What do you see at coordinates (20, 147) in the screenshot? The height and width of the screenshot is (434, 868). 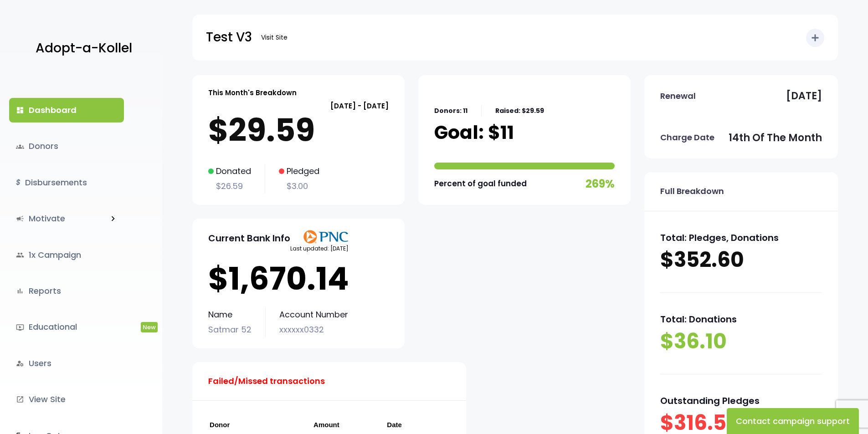 I see `span: groups` at bounding box center [20, 147].